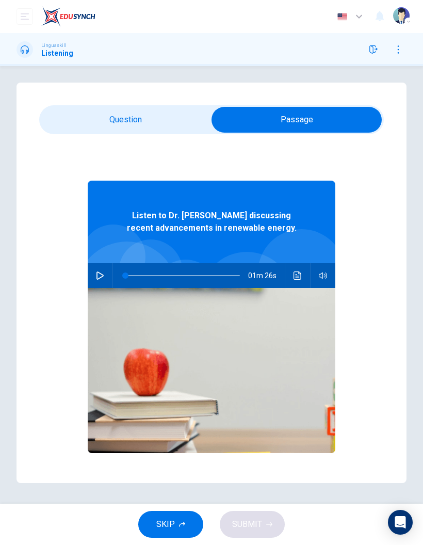 The height and width of the screenshot is (545, 423). Describe the element at coordinates (25, 17) in the screenshot. I see `button: open mobile menu` at that location.